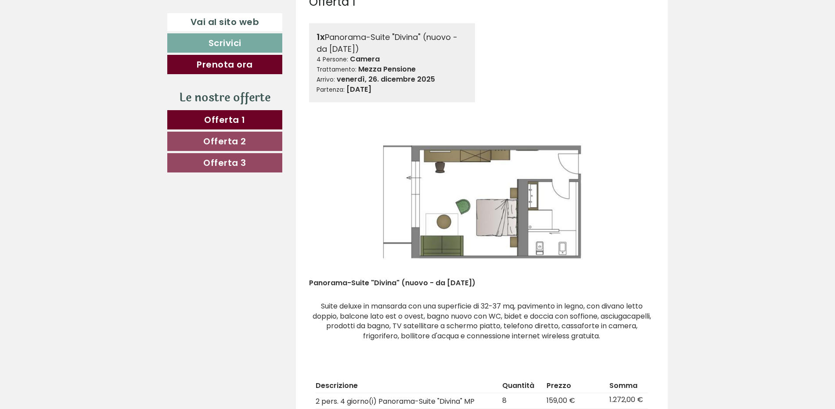  I want to click on div: Le nostre offerte, so click(225, 98).